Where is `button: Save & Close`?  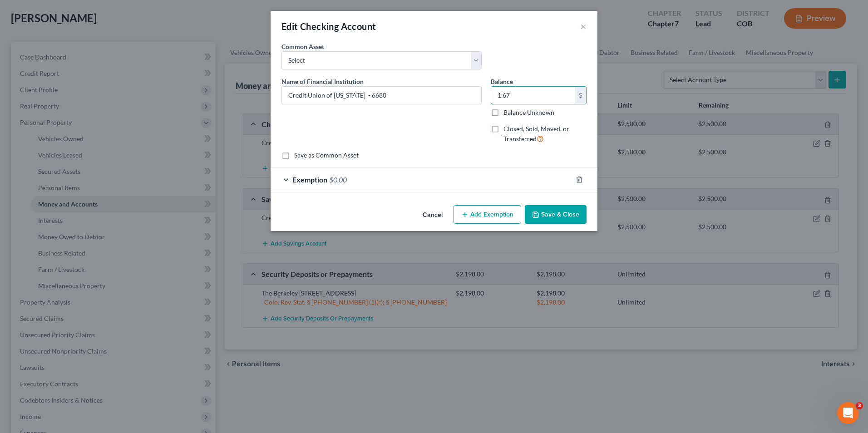 button: Save & Close is located at coordinates (556, 215).